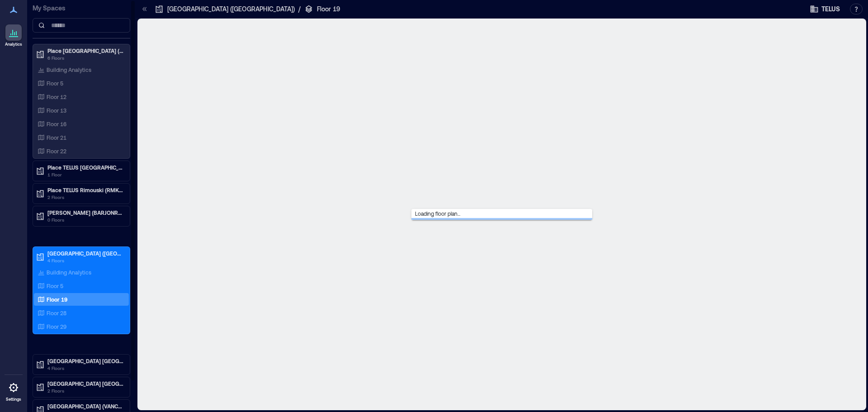  Describe the element at coordinates (13, 400) in the screenshot. I see `p: Settings` at that location.